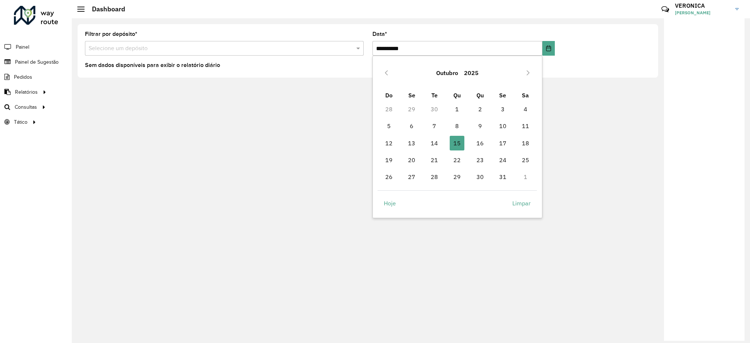 This screenshot has width=750, height=343. I want to click on button: Previous Month, so click(386, 73).